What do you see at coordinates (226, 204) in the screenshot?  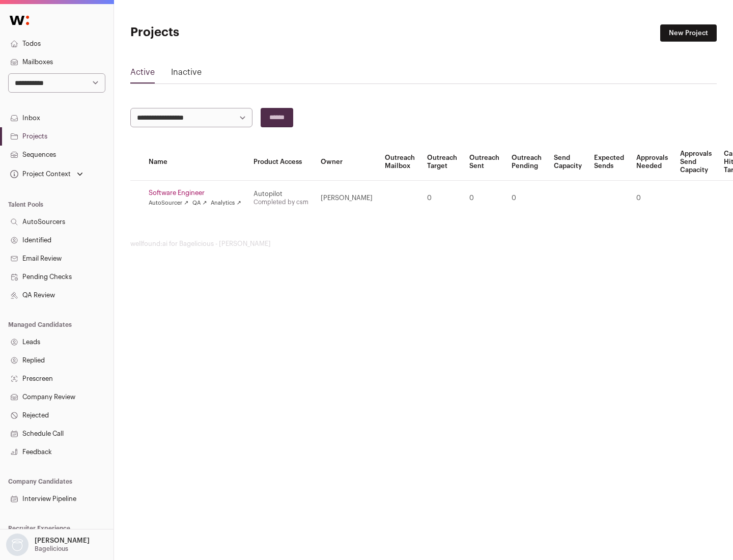 I see `a: Analytics ↗` at bounding box center [226, 204].